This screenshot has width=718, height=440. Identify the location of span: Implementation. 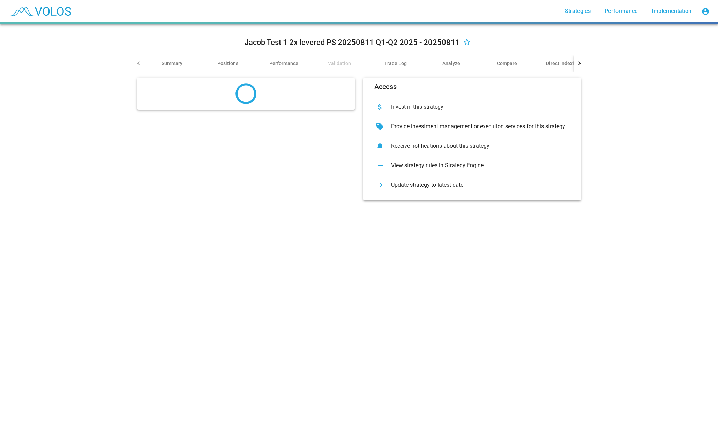
(671, 11).